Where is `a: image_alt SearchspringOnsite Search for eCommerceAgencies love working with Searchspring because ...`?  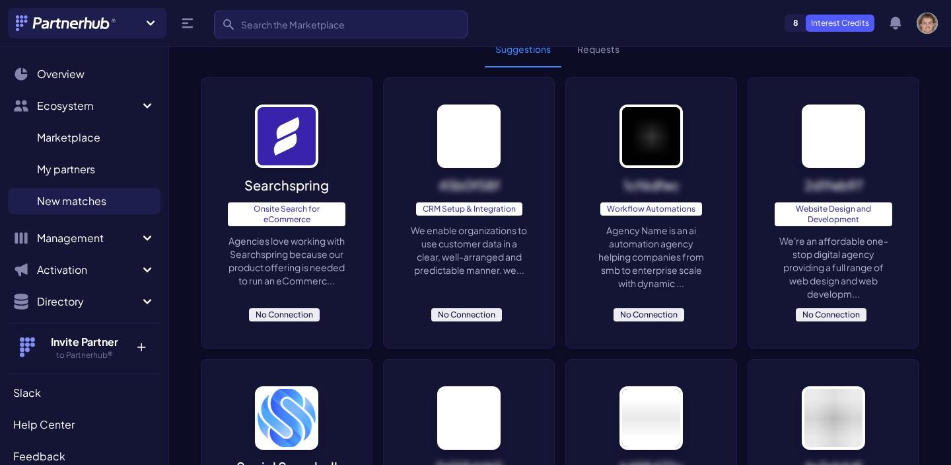
a: image_alt SearchspringOnsite Search for eCommerceAgencies love working with Searchspring because ... is located at coordinates (287, 213).